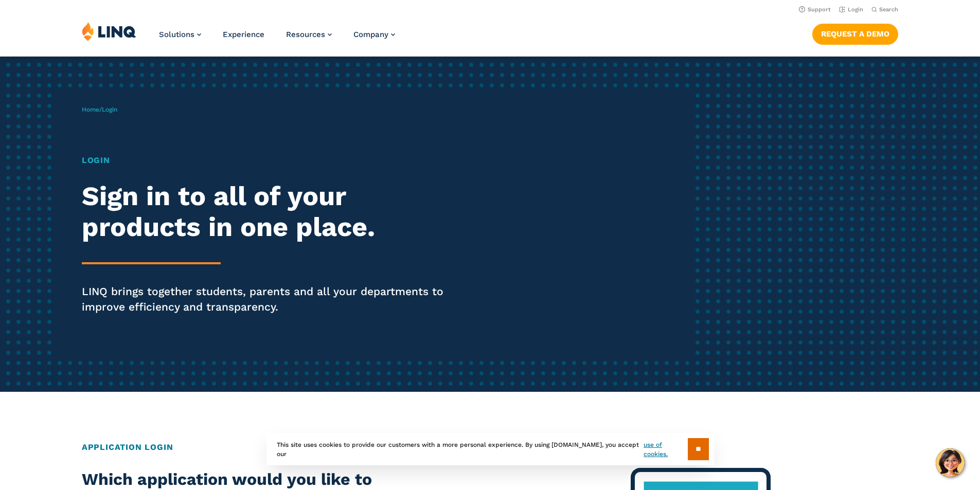 Image resolution: width=980 pixels, height=490 pixels. I want to click on p: LINQ brings together students, parents and all your departments to improve efficiency and transpa..., so click(270, 300).